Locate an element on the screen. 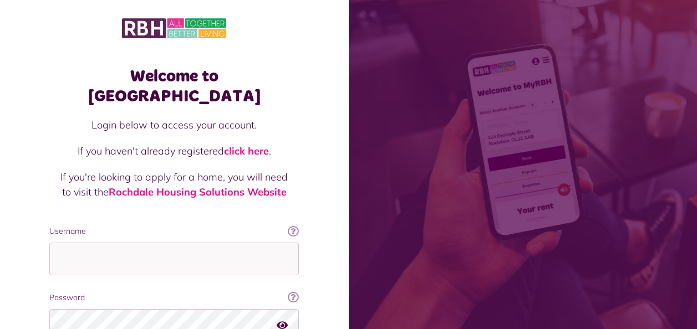  img: MyRBH is located at coordinates (174, 28).